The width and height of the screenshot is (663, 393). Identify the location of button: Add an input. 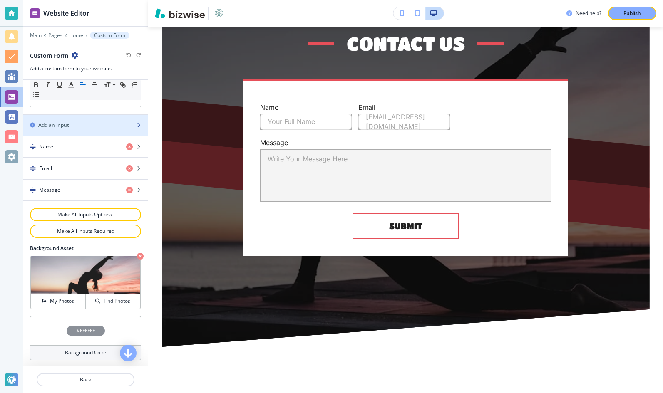
(85, 125).